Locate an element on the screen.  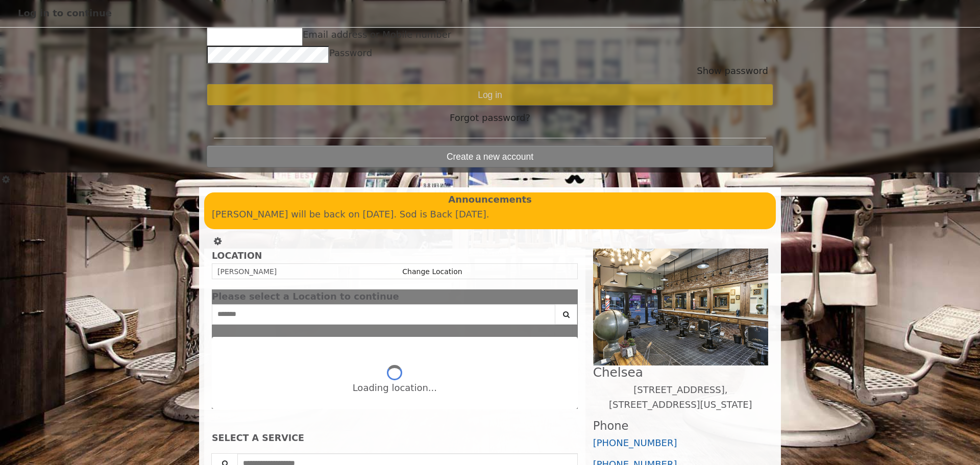
h2: Chelsea is located at coordinates (680, 372).